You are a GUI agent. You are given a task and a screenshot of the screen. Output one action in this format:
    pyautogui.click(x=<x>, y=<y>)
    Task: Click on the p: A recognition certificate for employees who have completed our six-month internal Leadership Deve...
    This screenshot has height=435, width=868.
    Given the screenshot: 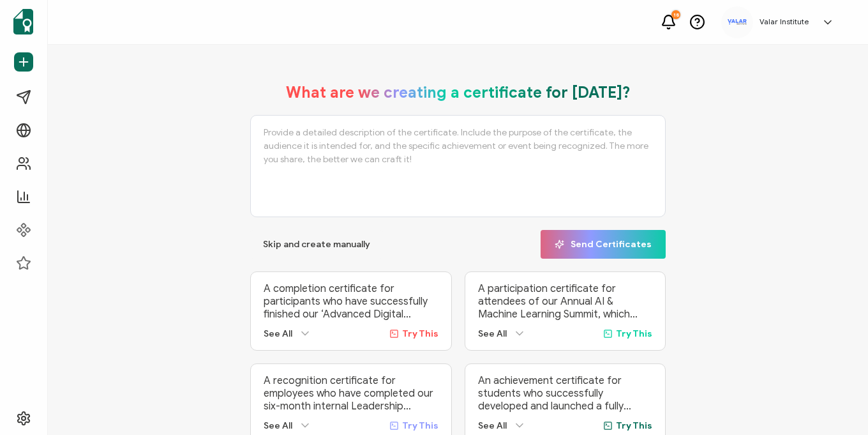 What is the action you would take?
    pyautogui.click(x=351, y=393)
    